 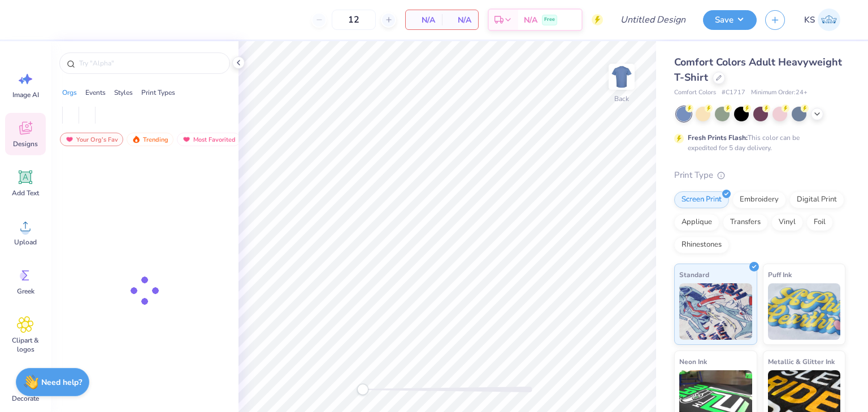 What do you see at coordinates (715, 311) in the screenshot?
I see `img: Standard` at bounding box center [715, 311].